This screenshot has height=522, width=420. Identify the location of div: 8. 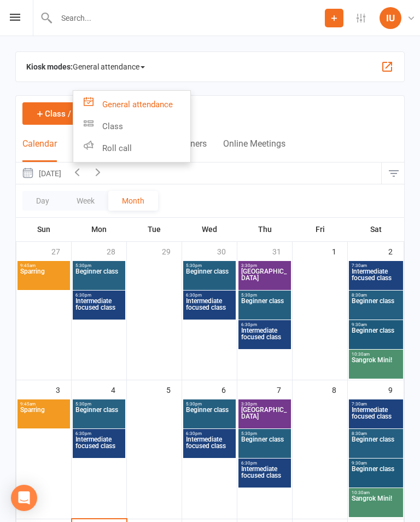
(340, 389).